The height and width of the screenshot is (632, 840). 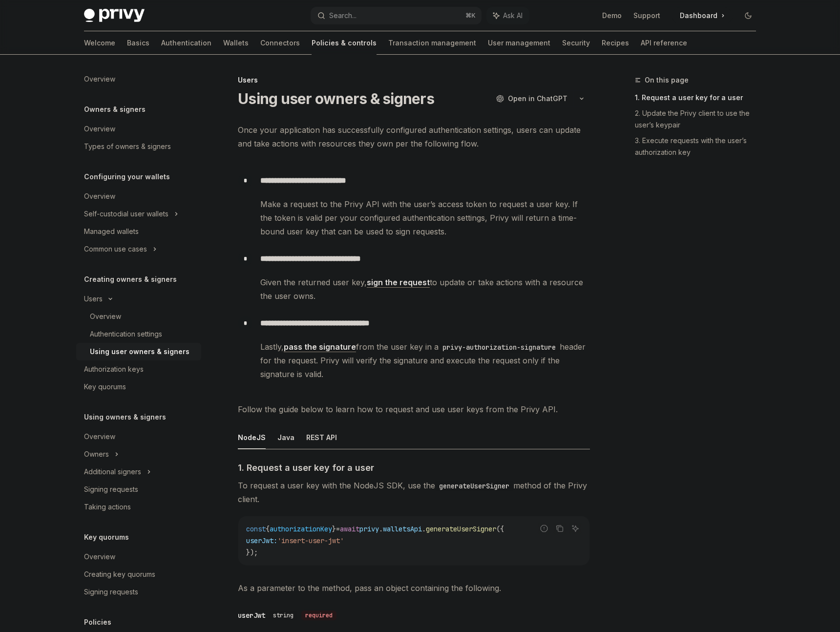 I want to click on a: Types of owners & signers, so click(x=139, y=147).